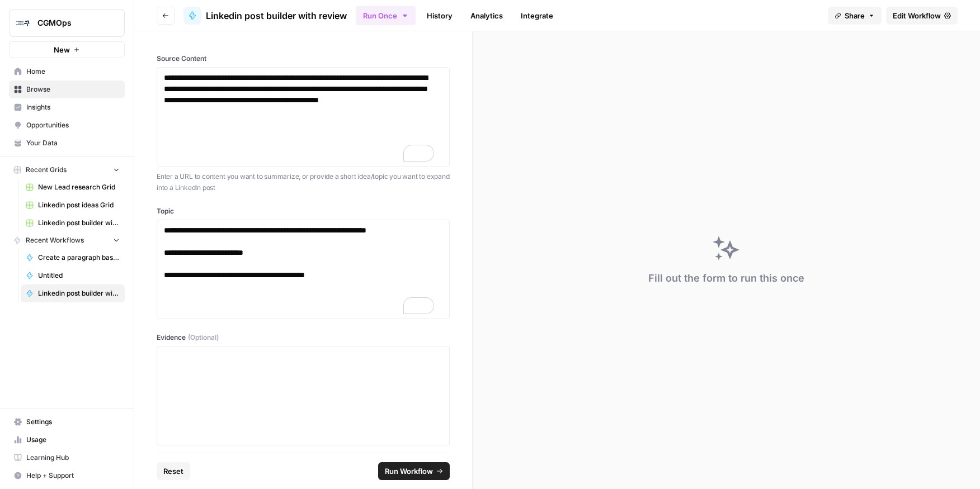 The width and height of the screenshot is (980, 489). I want to click on p: Enter a URL to content you want to summarize, or provide a short idea/topic you want to expand in..., so click(303, 182).